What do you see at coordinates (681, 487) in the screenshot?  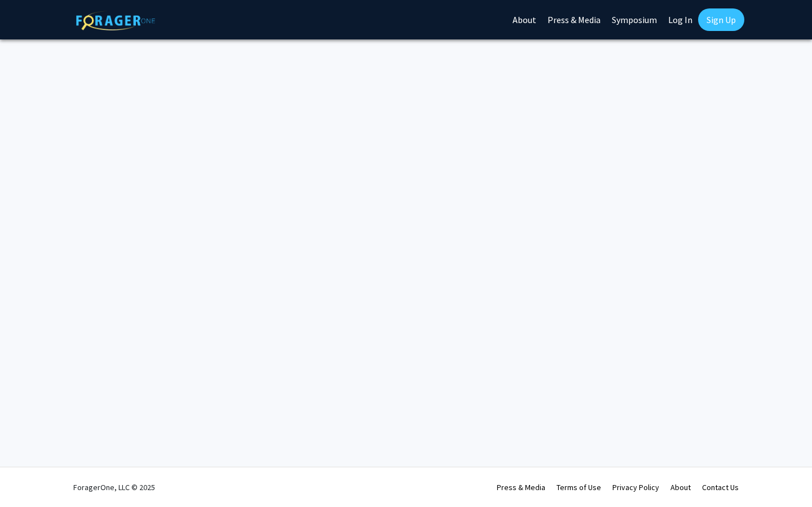 I see `a: About` at bounding box center [681, 487].